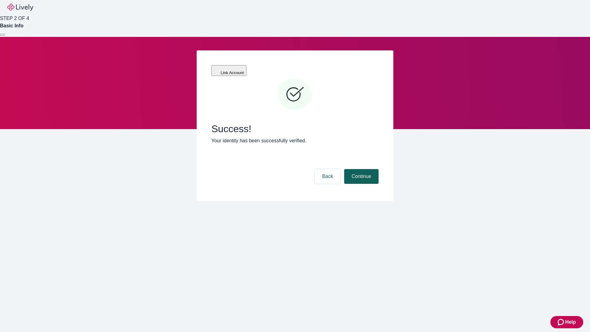 Image resolution: width=590 pixels, height=332 pixels. I want to click on img: Lively, so click(20, 7).